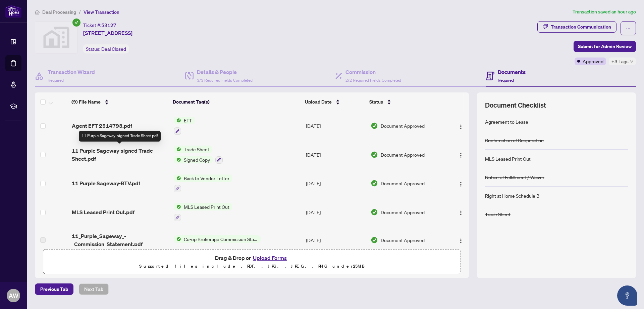  I want to click on div: Agreement to Lease, so click(506, 122).